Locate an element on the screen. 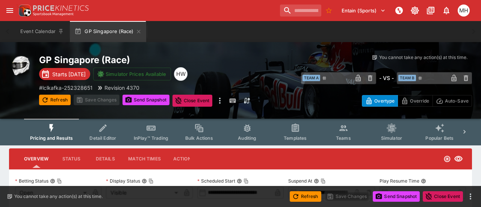  p: Copy To Clipboard is located at coordinates (66, 87).